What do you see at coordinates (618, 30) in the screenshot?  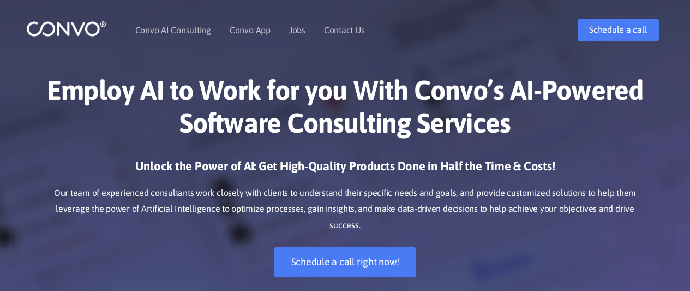 I see `a: Schedule a call` at bounding box center [618, 30].